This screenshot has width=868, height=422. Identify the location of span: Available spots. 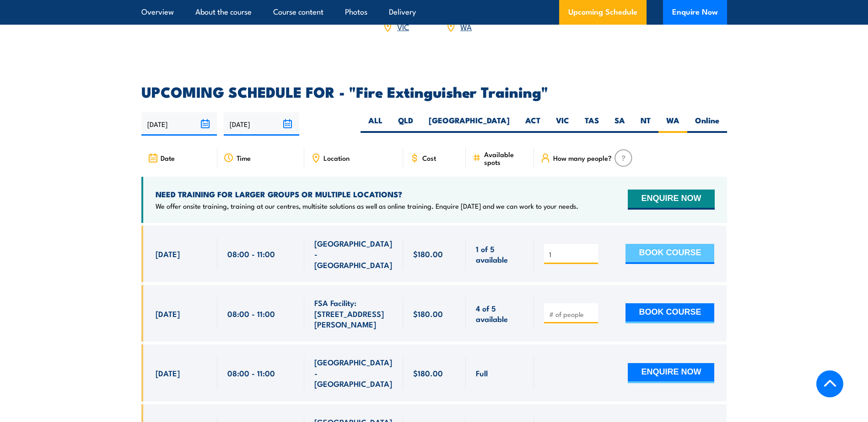
(505, 158).